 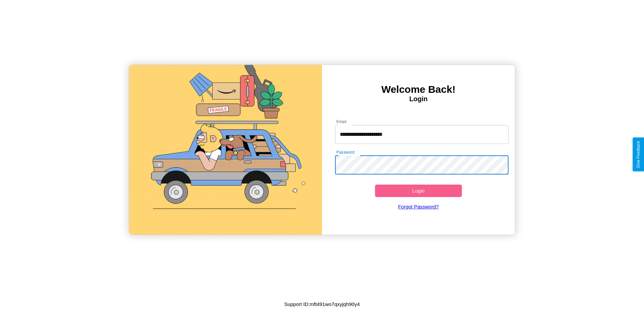 I want to click on p: Support ID: mft491wo7qxyjqh90y4, so click(x=322, y=304).